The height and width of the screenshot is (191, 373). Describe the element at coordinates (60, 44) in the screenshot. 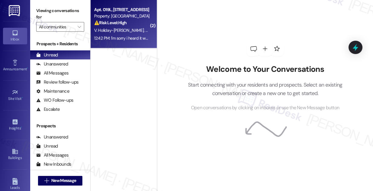

I see `div: Prospects + Residents` at that location.